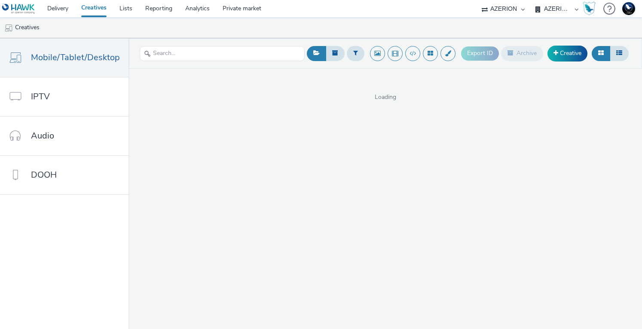 This screenshot has width=642, height=329. Describe the element at coordinates (40, 96) in the screenshot. I see `span: IPTV` at that location.